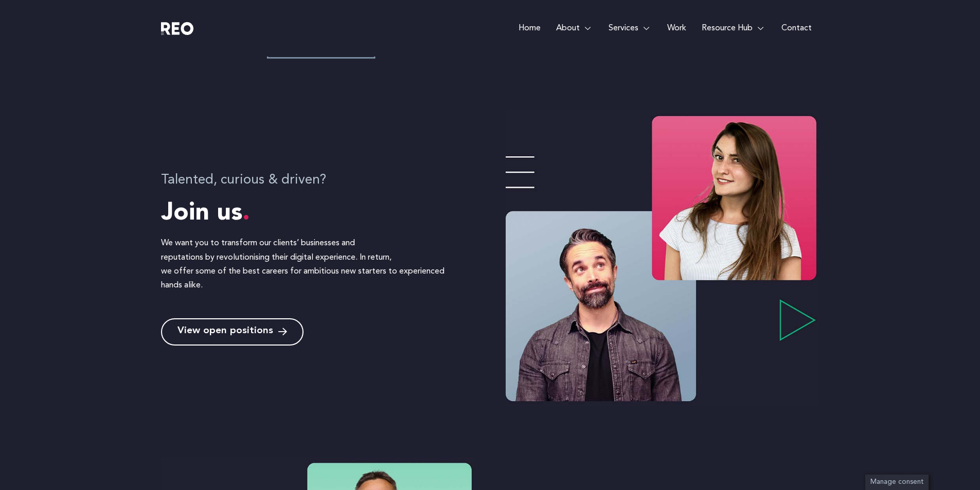 The height and width of the screenshot is (490, 980). What do you see at coordinates (205, 213) in the screenshot?
I see `span: Join us` at bounding box center [205, 213].